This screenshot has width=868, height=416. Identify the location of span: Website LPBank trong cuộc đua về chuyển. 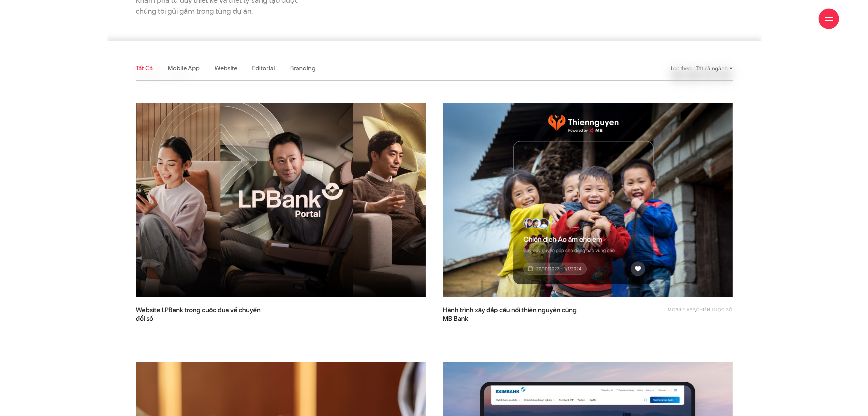
(204, 314).